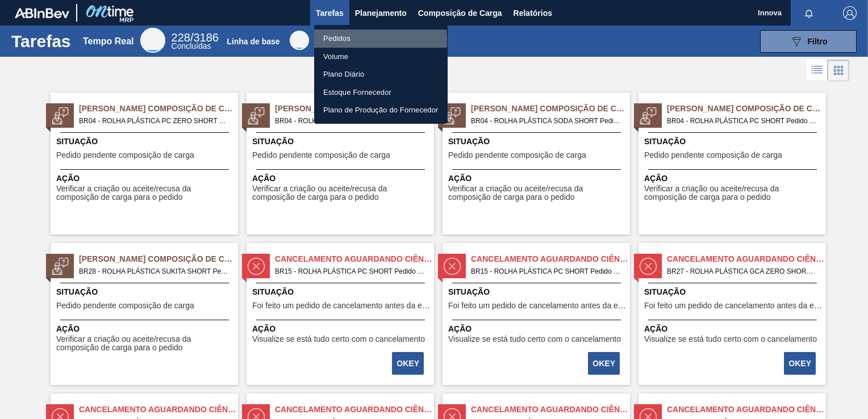 The width and height of the screenshot is (868, 419). Describe the element at coordinates (381, 93) in the screenshot. I see `a: Estoque Fornecedor` at that location.